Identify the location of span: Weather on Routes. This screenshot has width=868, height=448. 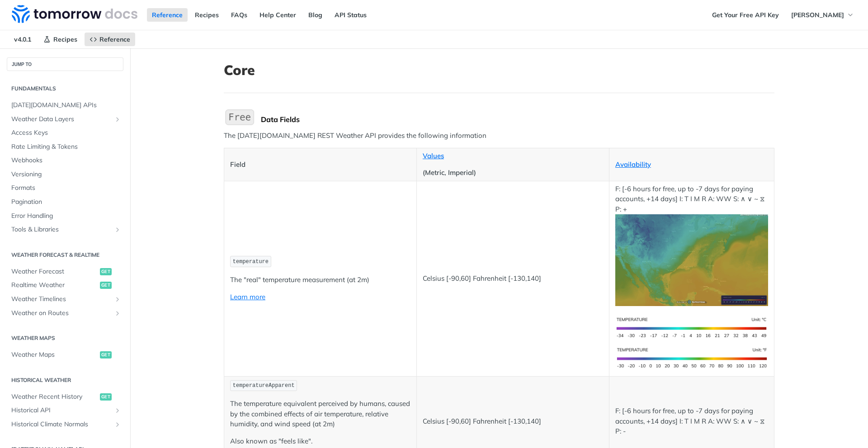
(62, 313).